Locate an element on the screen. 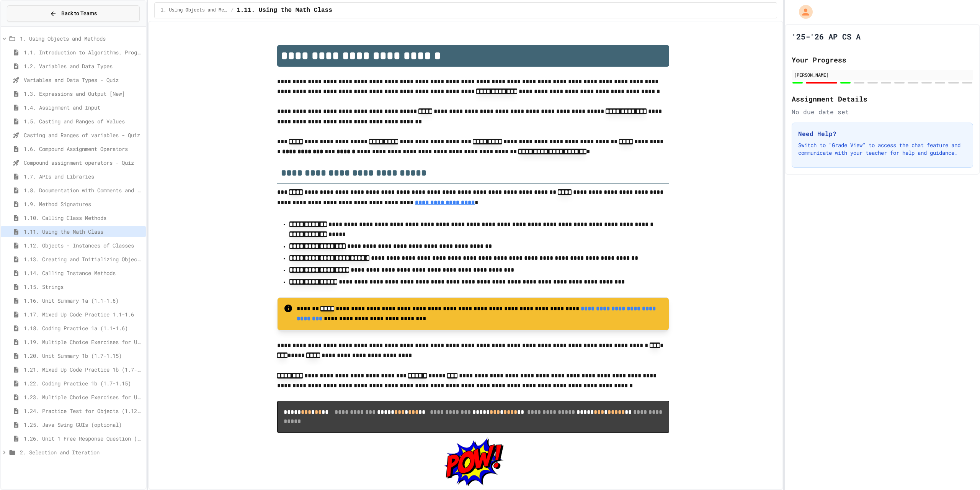  span: Casting and Ranges of variables - Quiz is located at coordinates (83, 135).